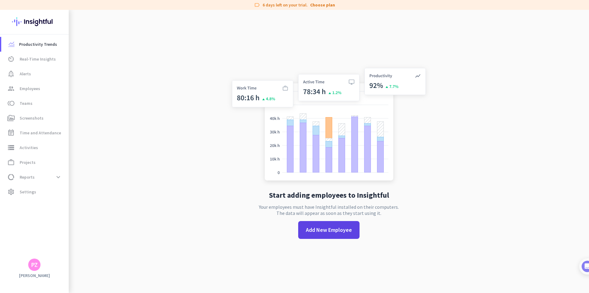 This screenshot has height=293, width=589. Describe the element at coordinates (11, 147) in the screenshot. I see `i: storage` at that location.